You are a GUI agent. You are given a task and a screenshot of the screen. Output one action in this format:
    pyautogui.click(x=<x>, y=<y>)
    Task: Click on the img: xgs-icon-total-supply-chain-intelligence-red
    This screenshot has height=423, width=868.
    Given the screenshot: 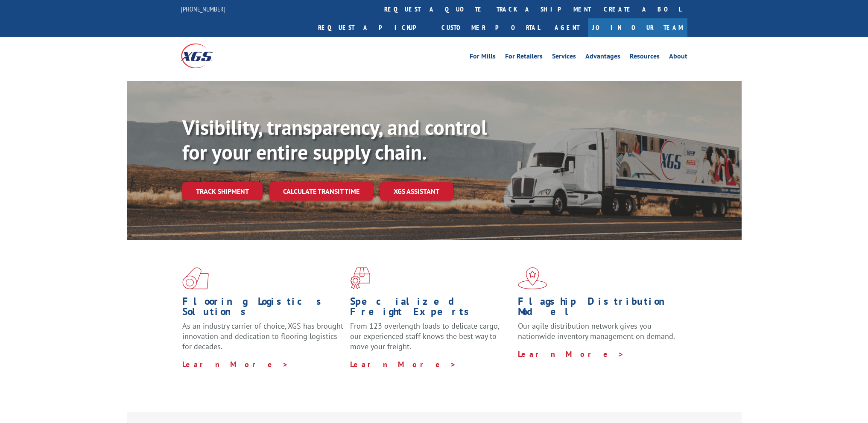 What is the action you would take?
    pyautogui.click(x=195, y=278)
    